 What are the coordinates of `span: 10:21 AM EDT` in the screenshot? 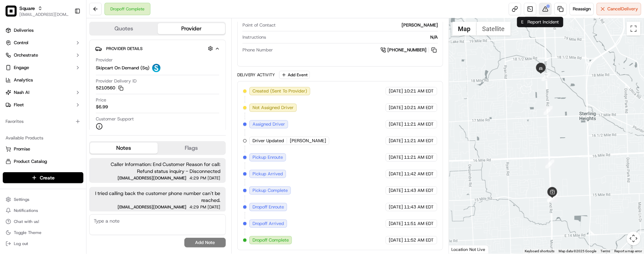 It's located at (419, 108).